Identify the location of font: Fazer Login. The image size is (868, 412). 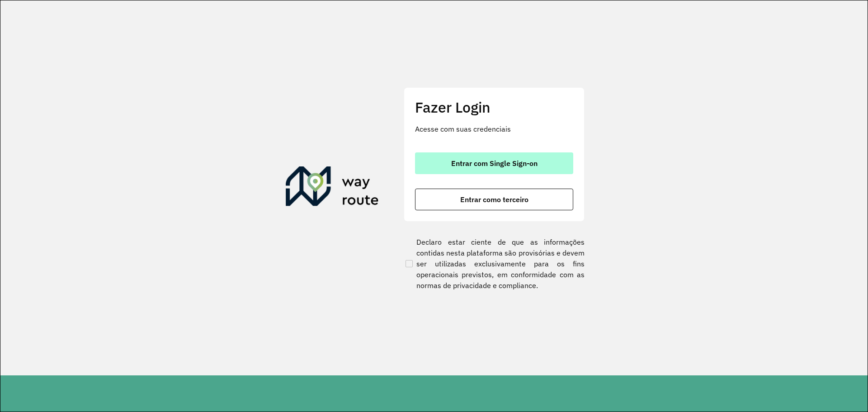
(453, 107).